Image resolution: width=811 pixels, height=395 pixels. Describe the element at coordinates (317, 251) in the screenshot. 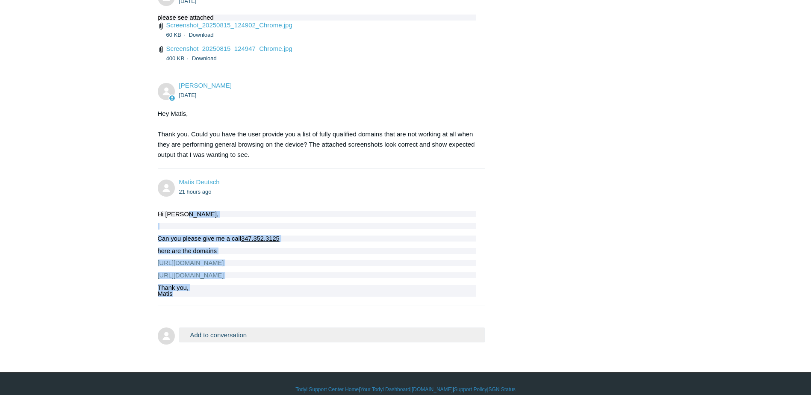

I see `div: here are the domains` at that location.